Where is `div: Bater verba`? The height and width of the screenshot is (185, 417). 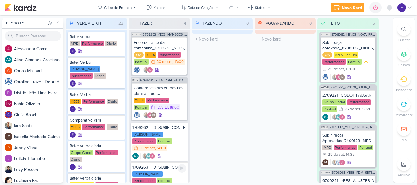
div: Bater verba is located at coordinates (97, 37).